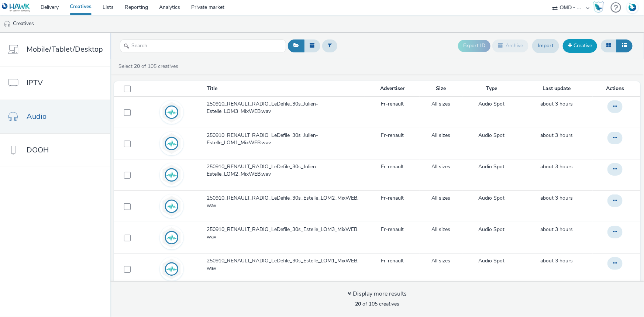 The width and height of the screenshot is (644, 317). What do you see at coordinates (149, 66) in the screenshot?
I see `a: Select of 105 creatives` at bounding box center [149, 66].